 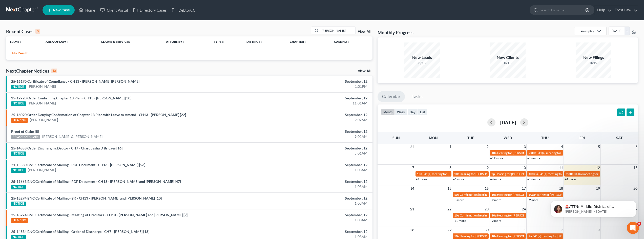 What do you see at coordinates (508, 138) in the screenshot?
I see `span: Wed` at bounding box center [508, 138].